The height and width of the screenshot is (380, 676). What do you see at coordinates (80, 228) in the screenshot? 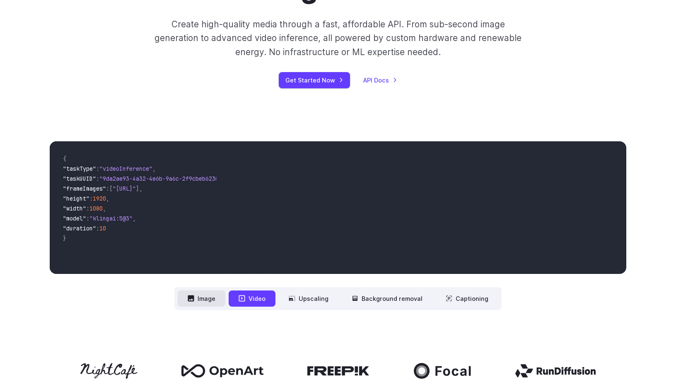
I see `span: "duration"` at bounding box center [80, 228].